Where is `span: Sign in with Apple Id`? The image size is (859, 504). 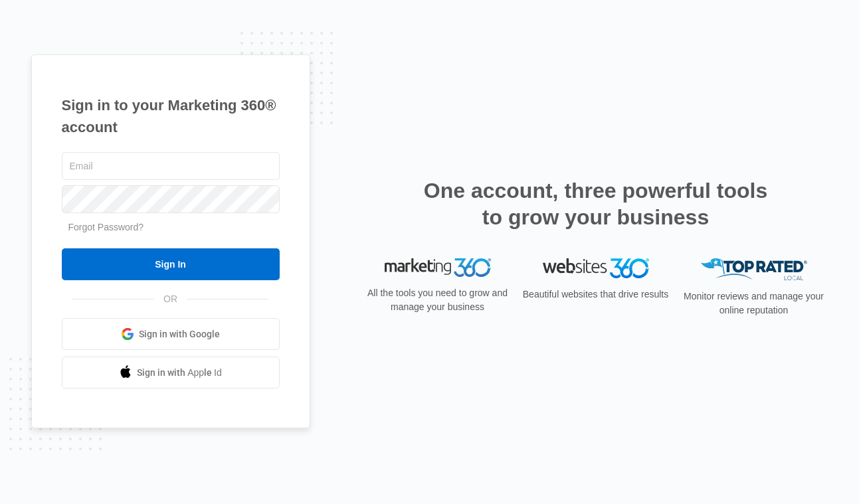
span: Sign in with Apple Id is located at coordinates (179, 373).